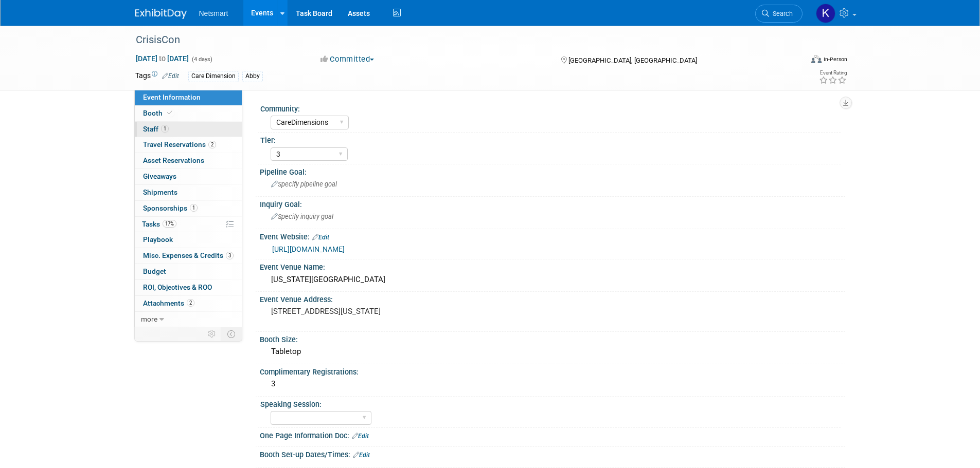 The height and width of the screenshot is (468, 980). Describe the element at coordinates (552, 371) in the screenshot. I see `div: Complimentary Registrations:` at that location.